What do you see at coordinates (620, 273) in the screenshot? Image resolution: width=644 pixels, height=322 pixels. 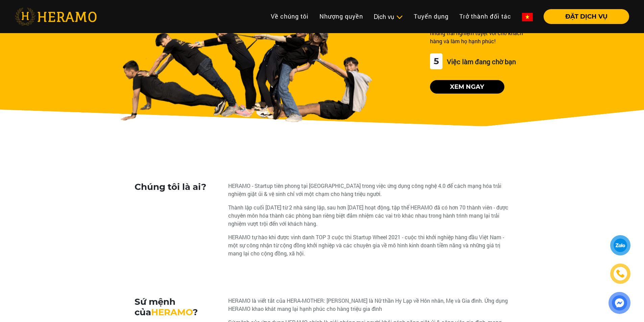 I see `a: phone-icon` at bounding box center [620, 273].